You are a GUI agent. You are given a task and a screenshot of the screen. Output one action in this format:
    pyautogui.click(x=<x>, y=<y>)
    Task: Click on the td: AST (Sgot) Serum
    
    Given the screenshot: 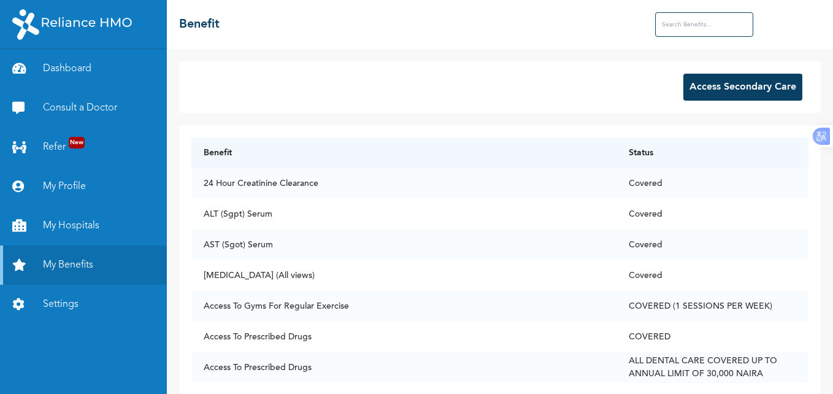 What is the action you would take?
    pyautogui.click(x=403, y=245)
    